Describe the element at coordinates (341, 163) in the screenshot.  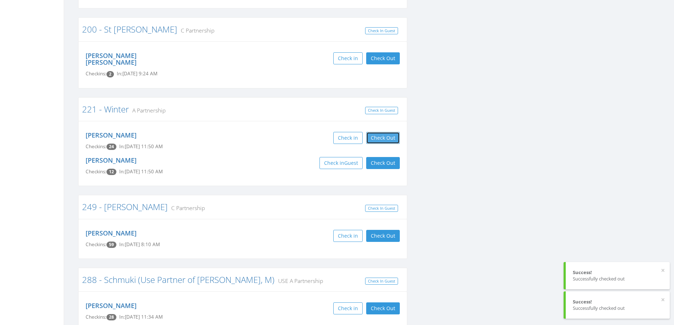
I see `button: Check inGuest` at that location.